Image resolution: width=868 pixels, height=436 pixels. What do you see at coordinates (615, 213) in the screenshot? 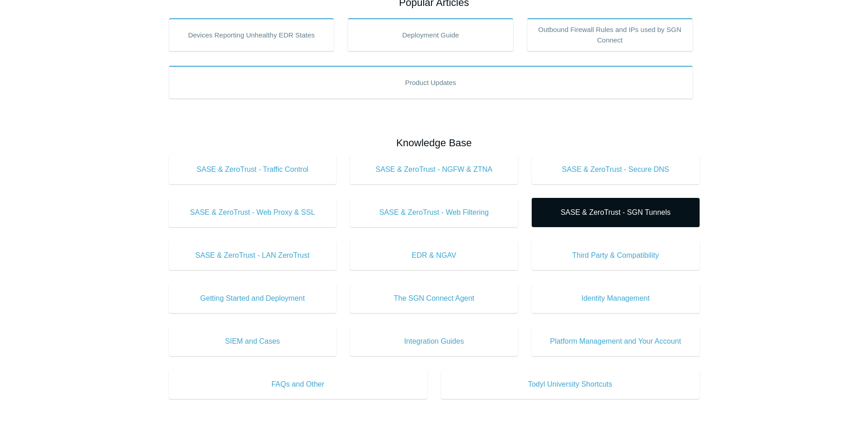
I see `a: SASE & ZeroTrust - SGN Tunnels` at bounding box center [615, 213].